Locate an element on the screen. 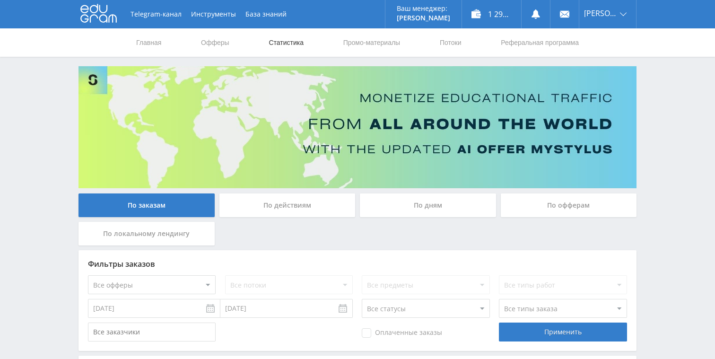 The width and height of the screenshot is (715, 359). a: Офферы is located at coordinates (215, 43).